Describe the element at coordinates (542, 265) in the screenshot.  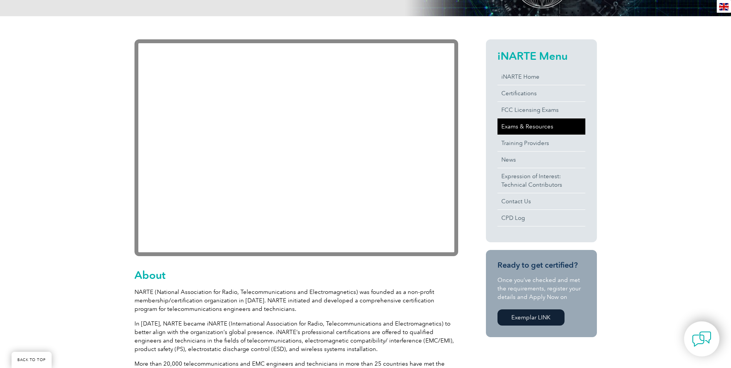
I see `h3: Ready to get certified?` at that location.